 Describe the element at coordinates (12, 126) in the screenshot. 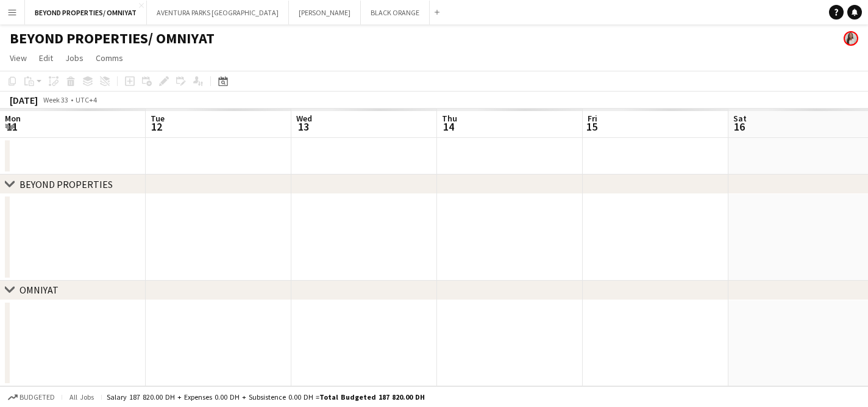

I see `span: 11` at that location.